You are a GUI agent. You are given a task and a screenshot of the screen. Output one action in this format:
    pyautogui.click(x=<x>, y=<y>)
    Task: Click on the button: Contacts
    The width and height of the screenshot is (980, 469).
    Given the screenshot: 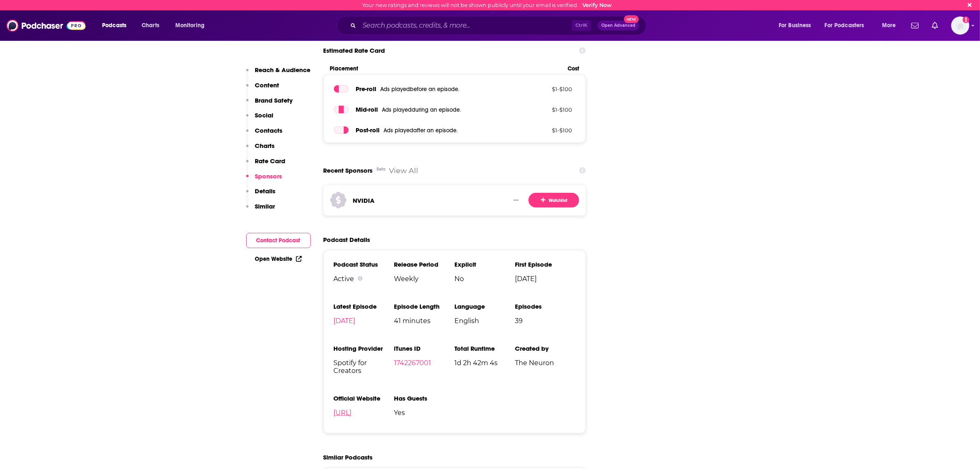 What is the action you would take?
    pyautogui.click(x=264, y=134)
    